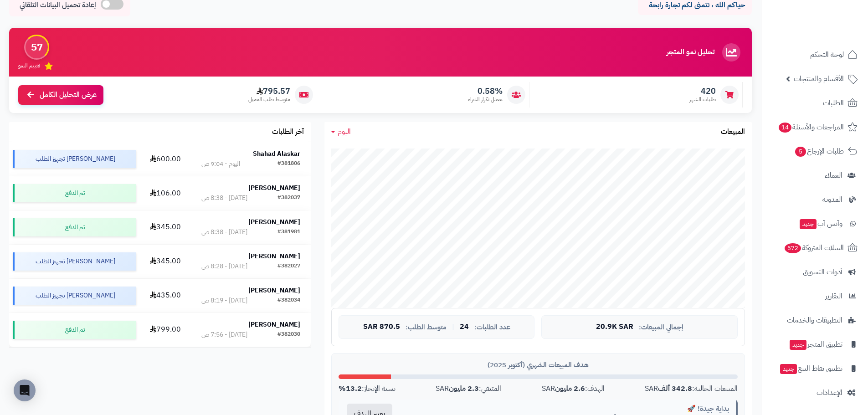  I want to click on a: المراجعات والأسئلة14, so click(815, 127).